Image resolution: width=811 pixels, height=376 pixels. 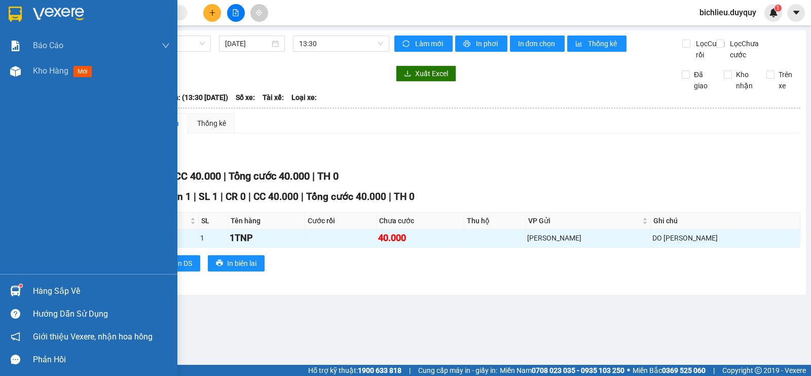 I want to click on div: Hàng sắp về, so click(x=101, y=291).